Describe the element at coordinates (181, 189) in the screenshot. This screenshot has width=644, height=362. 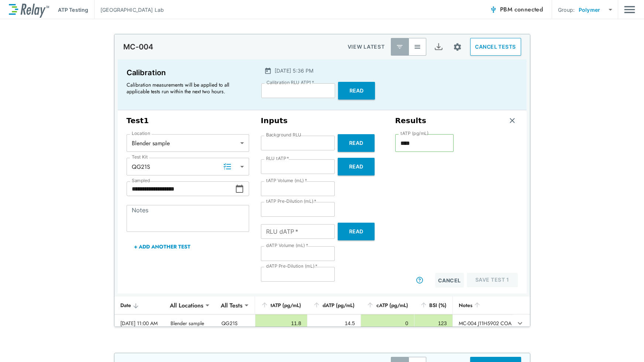
I see `input: Choose date, selected date is Aug 19, 2025` at that location.